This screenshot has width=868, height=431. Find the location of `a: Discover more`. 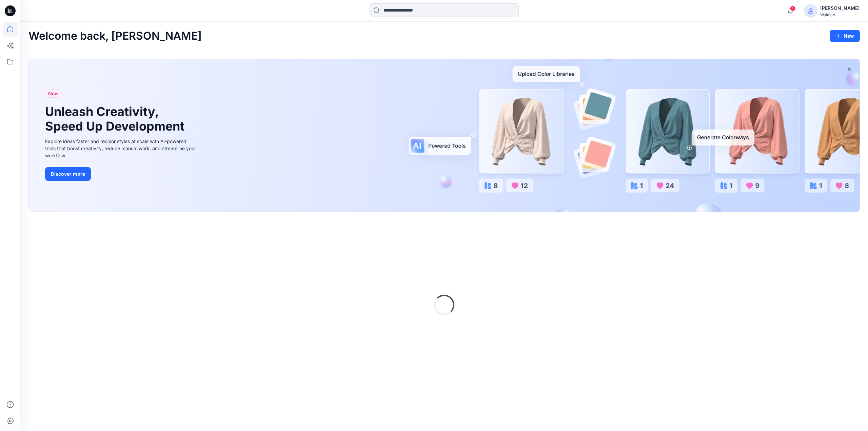

a: Discover more is located at coordinates (121, 174).